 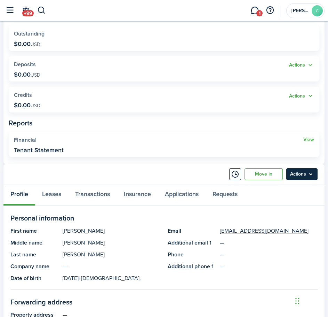 I want to click on panel-main-section-title: Forwarding address, so click(x=164, y=302).